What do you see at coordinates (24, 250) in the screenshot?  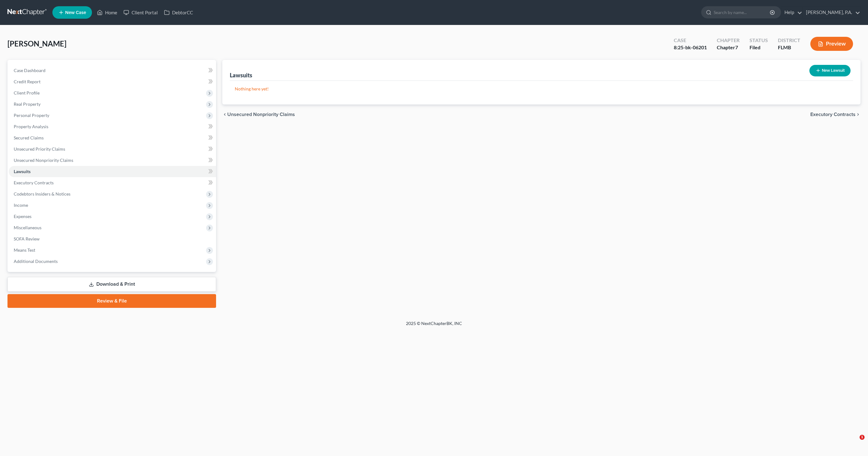 I see `span: Means Test` at bounding box center [24, 250].